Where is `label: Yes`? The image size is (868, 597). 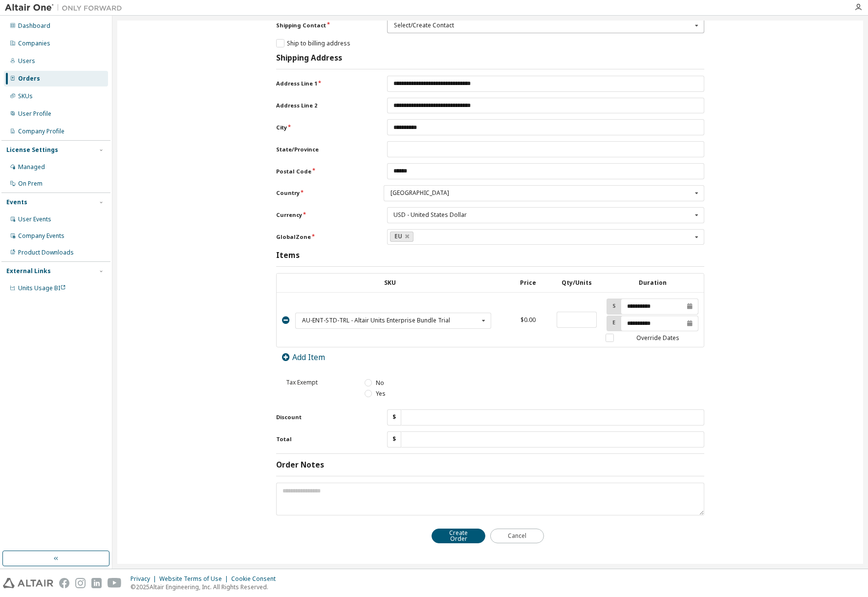 label: Yes is located at coordinates (375, 393).